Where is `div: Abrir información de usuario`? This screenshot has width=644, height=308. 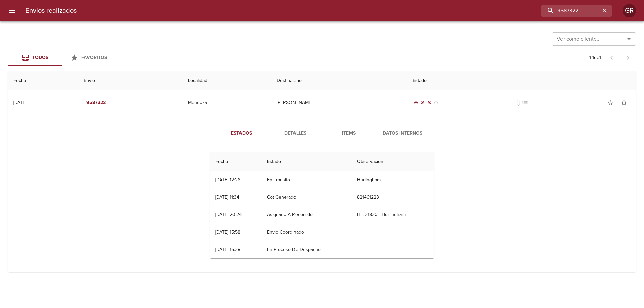
div: Abrir información de usuario is located at coordinates (629, 11).